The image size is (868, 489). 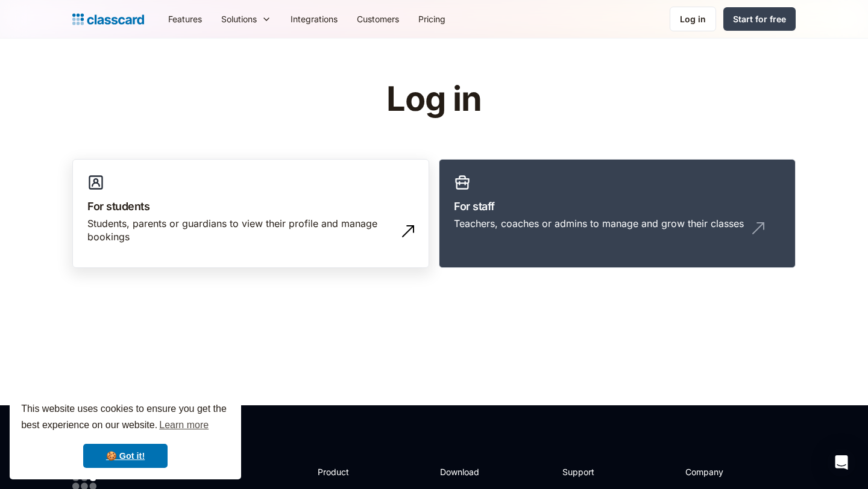 What do you see at coordinates (125, 418) in the screenshot?
I see `span: This website uses cookies to ensure you get the best experience on our website.` at bounding box center [125, 418].